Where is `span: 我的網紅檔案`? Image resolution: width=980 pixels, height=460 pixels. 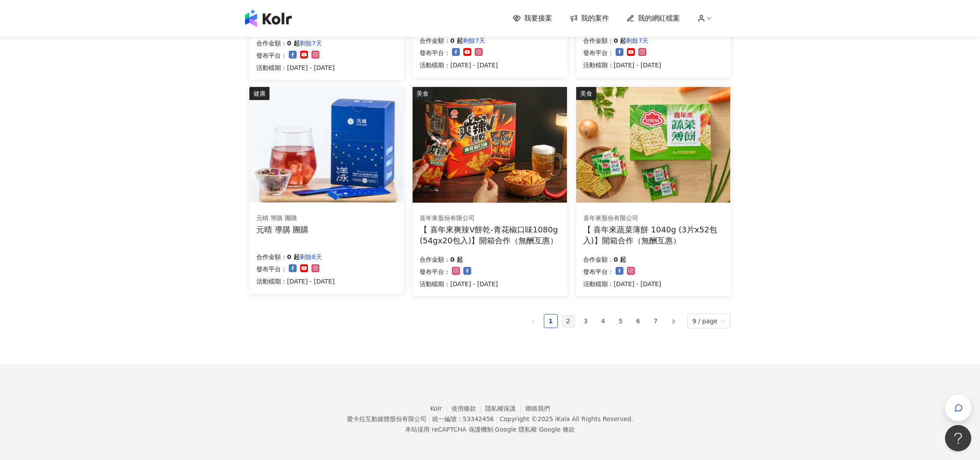 span: 我的網紅檔案 is located at coordinates (659, 18).